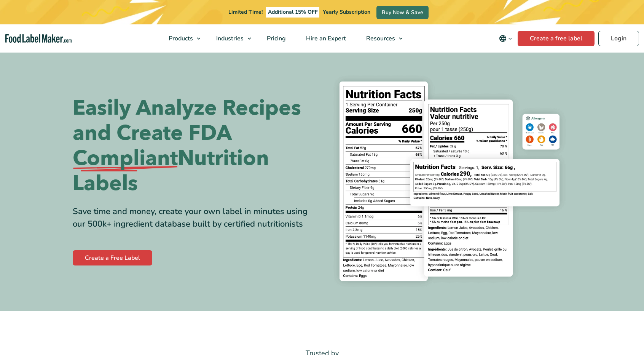 Image resolution: width=644 pixels, height=355 pixels. I want to click on a: Hire an Expert, so click(325, 38).